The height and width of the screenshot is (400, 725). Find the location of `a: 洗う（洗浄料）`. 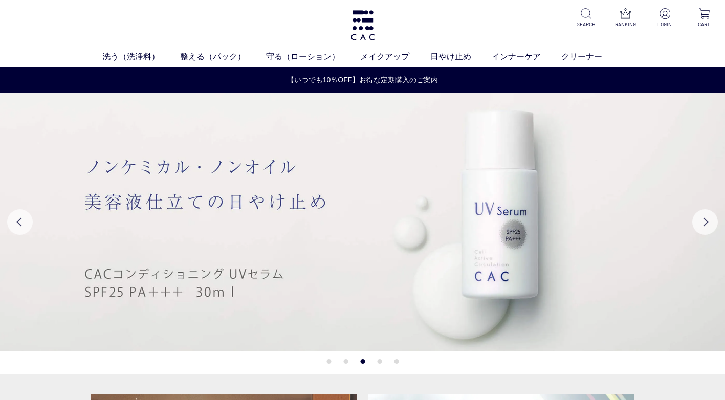

a: 洗う（洗浄料） is located at coordinates (141, 57).